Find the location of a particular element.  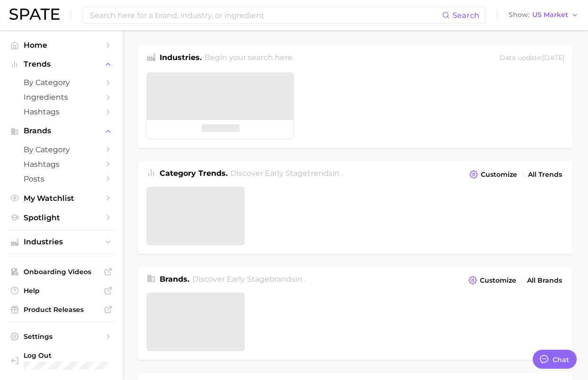

a: All Brands is located at coordinates (545, 280).